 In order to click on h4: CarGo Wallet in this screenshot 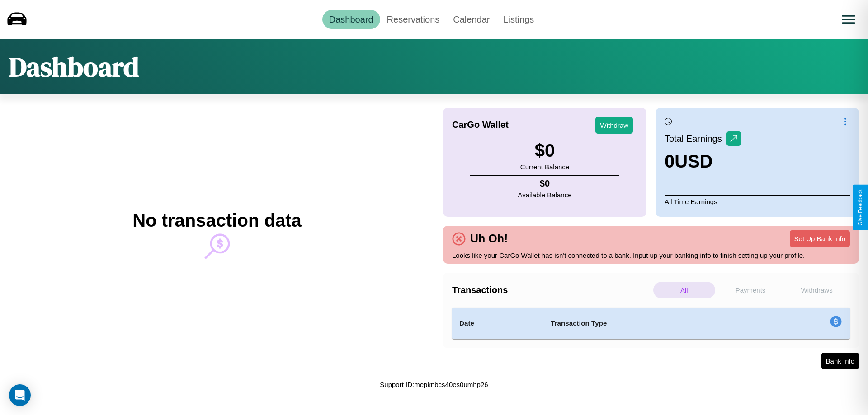, I will do `click(480, 125)`.